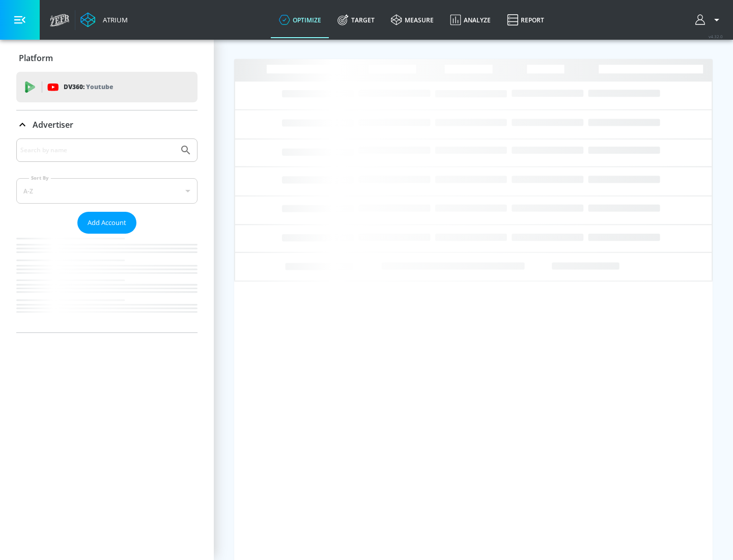 Image resolution: width=733 pixels, height=560 pixels. Describe the element at coordinates (300, 20) in the screenshot. I see `a: optimize` at that location.